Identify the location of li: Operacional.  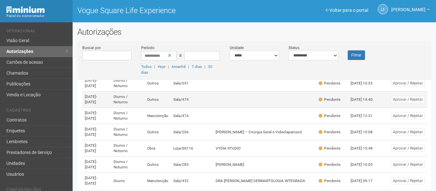
(37, 32).